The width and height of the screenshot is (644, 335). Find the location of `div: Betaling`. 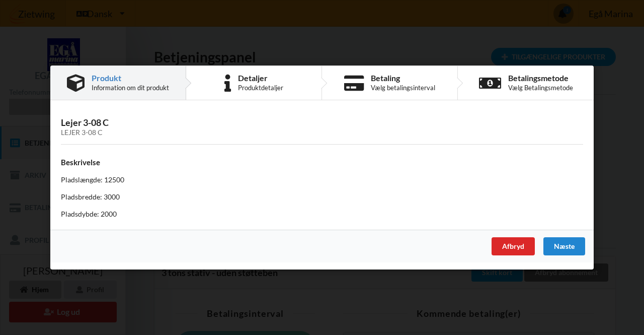

div: Betaling is located at coordinates (403, 78).